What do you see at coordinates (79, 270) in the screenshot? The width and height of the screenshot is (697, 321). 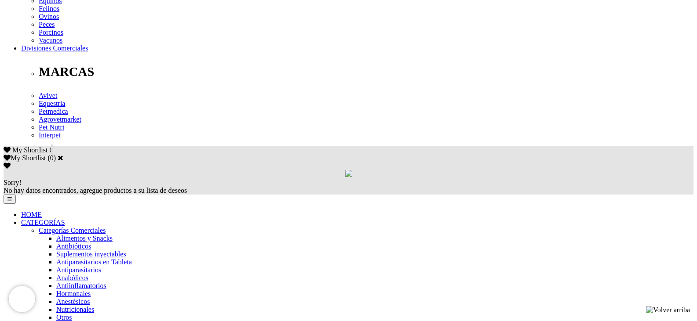 I see `span: Antiparasitarios` at bounding box center [79, 270].